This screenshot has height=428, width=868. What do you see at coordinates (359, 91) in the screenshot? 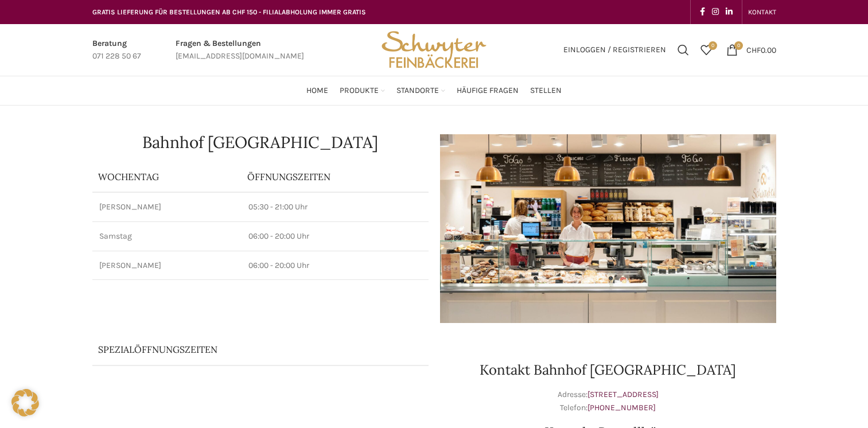
I see `span: Produkte` at bounding box center [359, 91].